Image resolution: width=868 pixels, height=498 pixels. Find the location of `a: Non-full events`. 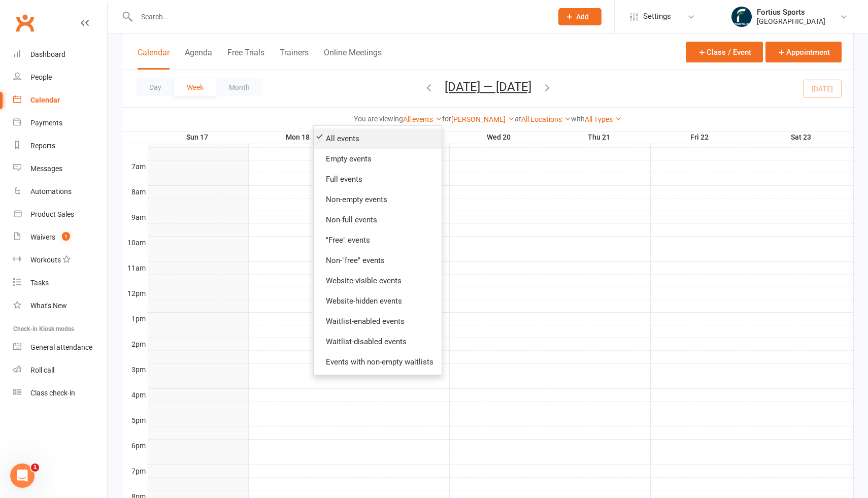

a: Non-full events is located at coordinates (377, 220).